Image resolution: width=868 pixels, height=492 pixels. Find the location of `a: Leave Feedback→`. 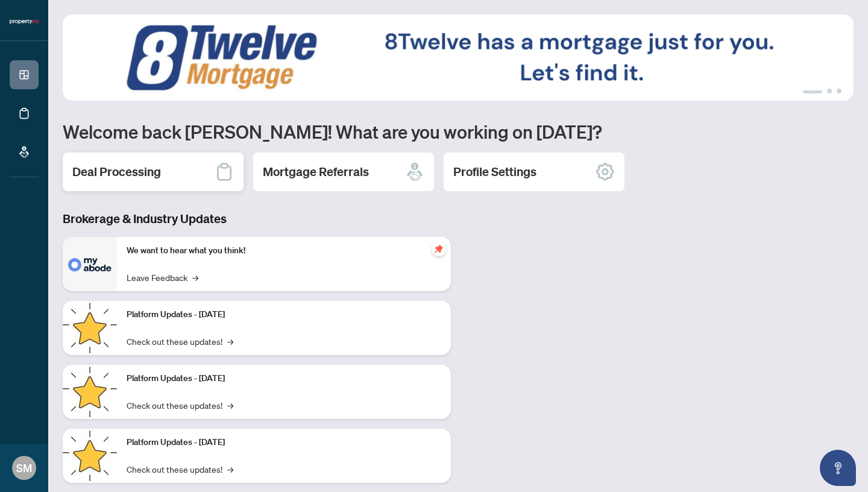

a: Leave Feedback→ is located at coordinates (162, 277).